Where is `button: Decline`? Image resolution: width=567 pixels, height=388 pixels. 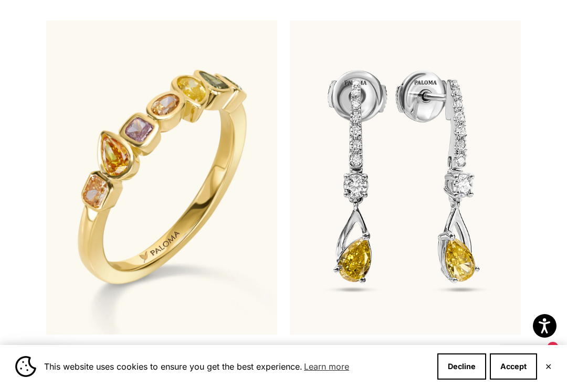
button: Decline is located at coordinates (461, 367).